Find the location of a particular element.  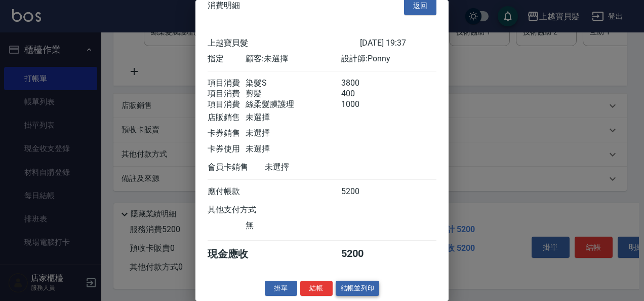

div: 會員卡銷售 is located at coordinates (236, 167).